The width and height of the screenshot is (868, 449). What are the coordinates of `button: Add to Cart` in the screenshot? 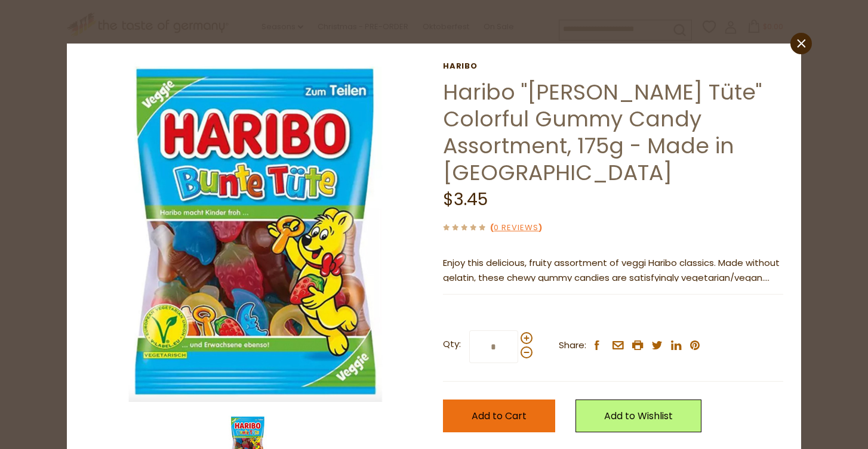 It's located at (499, 416).